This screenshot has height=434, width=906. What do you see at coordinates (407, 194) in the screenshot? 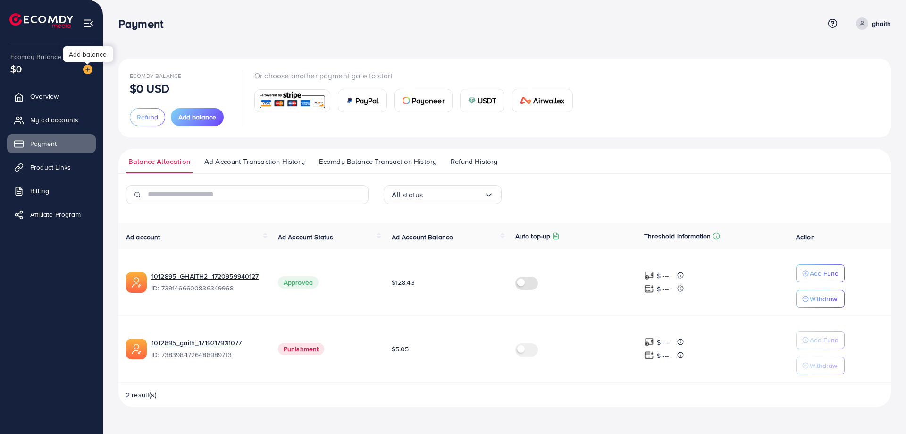
I see `span: All status` at bounding box center [407, 194].